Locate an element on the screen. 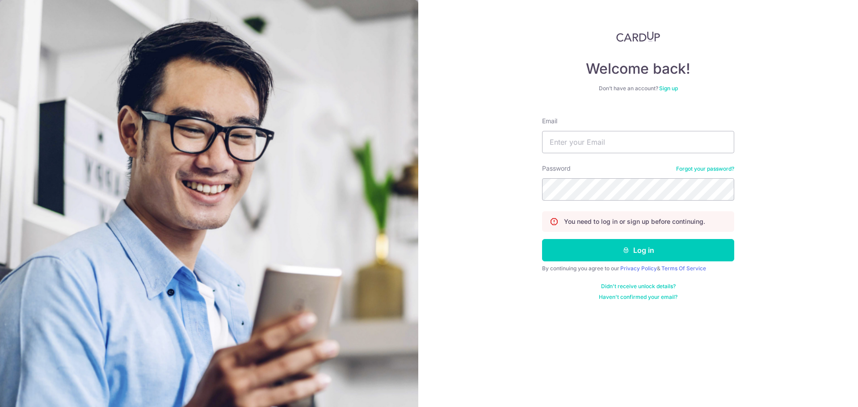  a: Terms Of Service is located at coordinates (684, 268).